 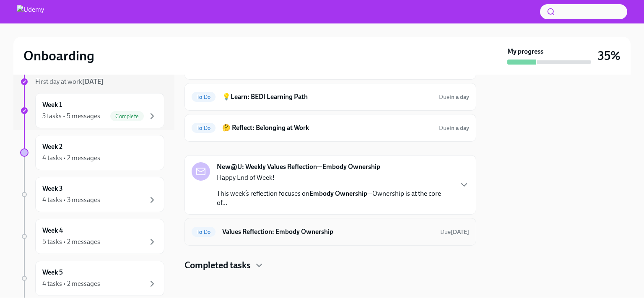 What do you see at coordinates (218, 265) in the screenshot?
I see `h4: Completed tasks` at bounding box center [218, 265].